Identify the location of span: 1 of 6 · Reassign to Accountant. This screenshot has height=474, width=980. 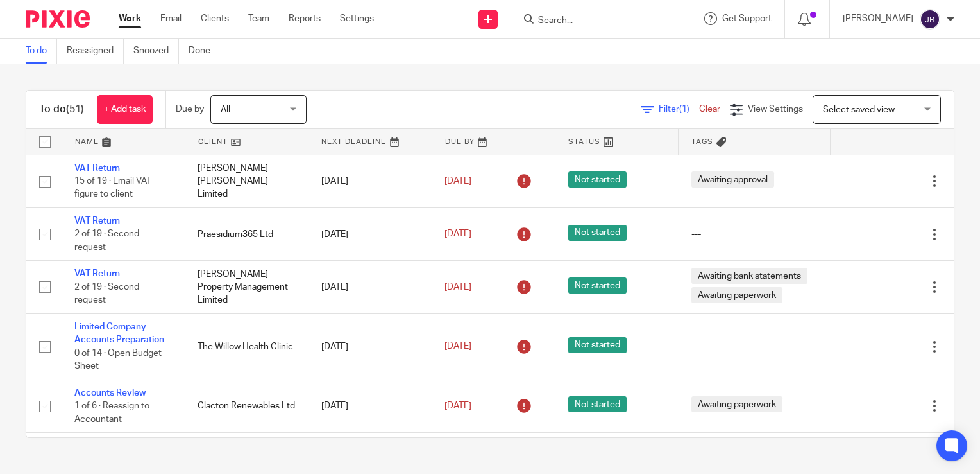
(112, 413).